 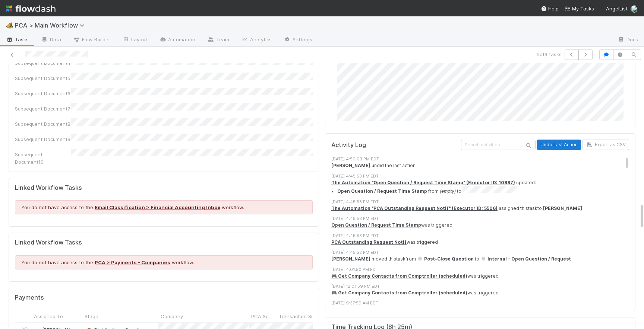 I want to click on div: Subsequent Document5, so click(x=43, y=78).